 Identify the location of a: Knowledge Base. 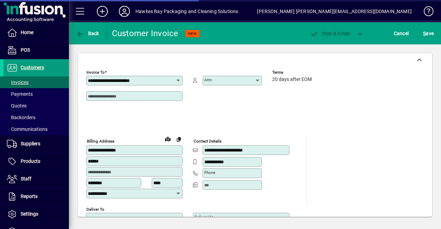
(426, 12).